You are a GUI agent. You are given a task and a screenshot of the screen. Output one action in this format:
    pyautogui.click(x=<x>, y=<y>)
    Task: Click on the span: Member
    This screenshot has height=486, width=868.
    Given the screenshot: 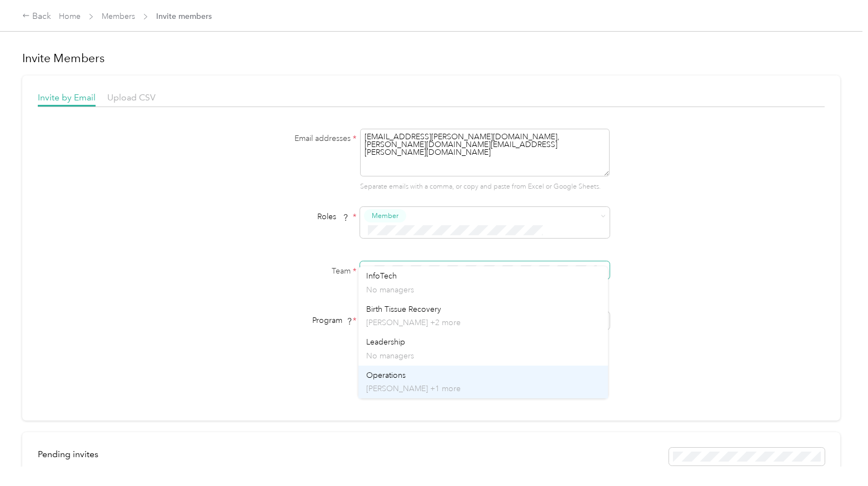 What is the action you would take?
    pyautogui.click(x=385, y=216)
    